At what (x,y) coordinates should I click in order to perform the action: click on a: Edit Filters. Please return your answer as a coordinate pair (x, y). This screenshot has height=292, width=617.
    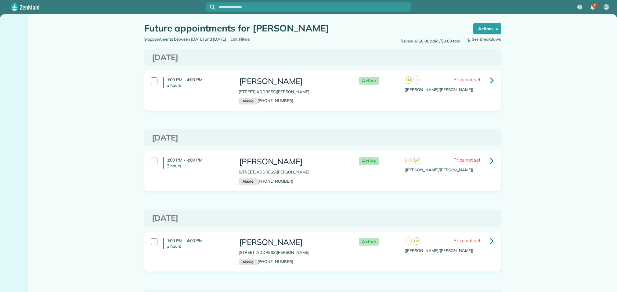
    Looking at the image, I should click on (239, 39).